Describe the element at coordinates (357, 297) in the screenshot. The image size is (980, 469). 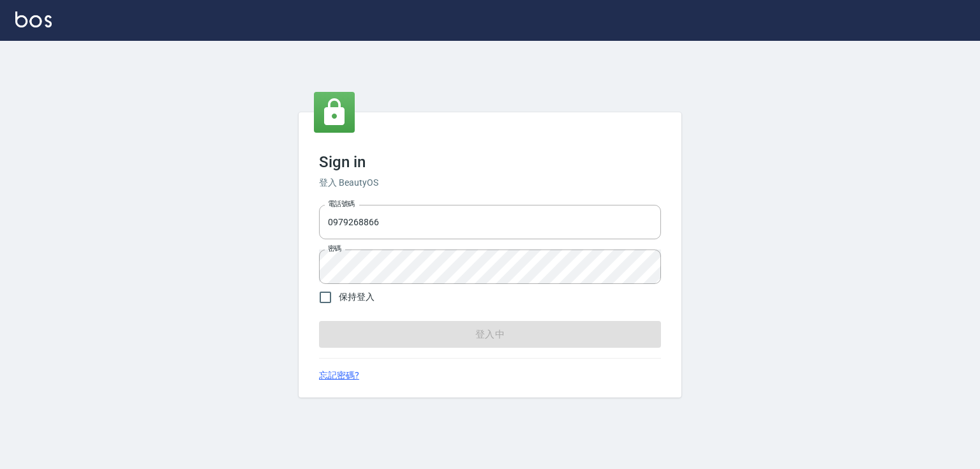
I see `span: 保持登入` at that location.